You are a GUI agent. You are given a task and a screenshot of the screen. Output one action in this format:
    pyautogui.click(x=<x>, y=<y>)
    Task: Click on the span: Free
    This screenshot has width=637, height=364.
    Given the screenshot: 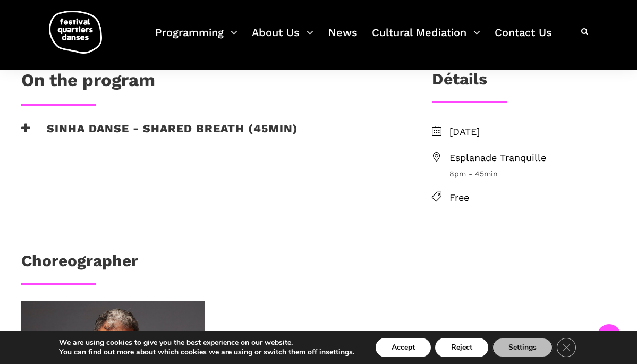 What is the action you would take?
    pyautogui.click(x=532, y=197)
    